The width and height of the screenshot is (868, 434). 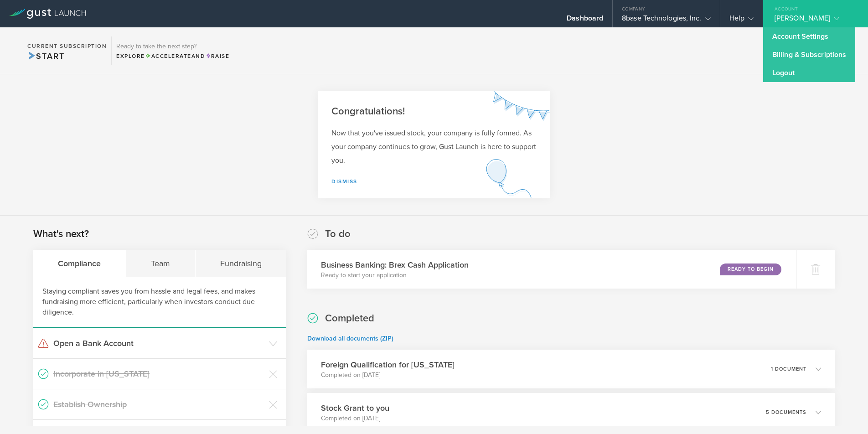 What do you see at coordinates (786, 412) in the screenshot?
I see `p: 5 documents` at bounding box center [786, 412].